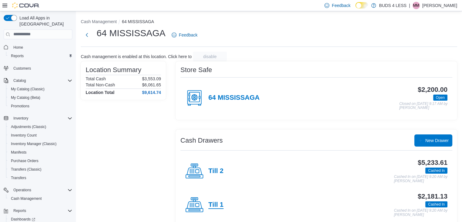  What do you see at coordinates (25, 161) in the screenshot?
I see `a: Purchase Orders` at bounding box center [25, 161].